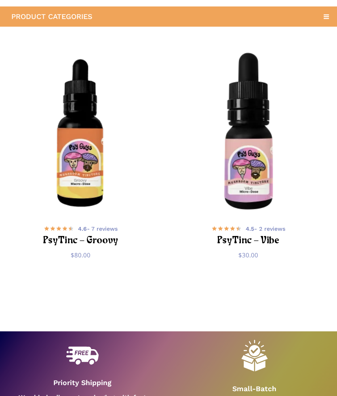 The height and width of the screenshot is (396, 337). I want to click on b: 4.5, so click(249, 228).